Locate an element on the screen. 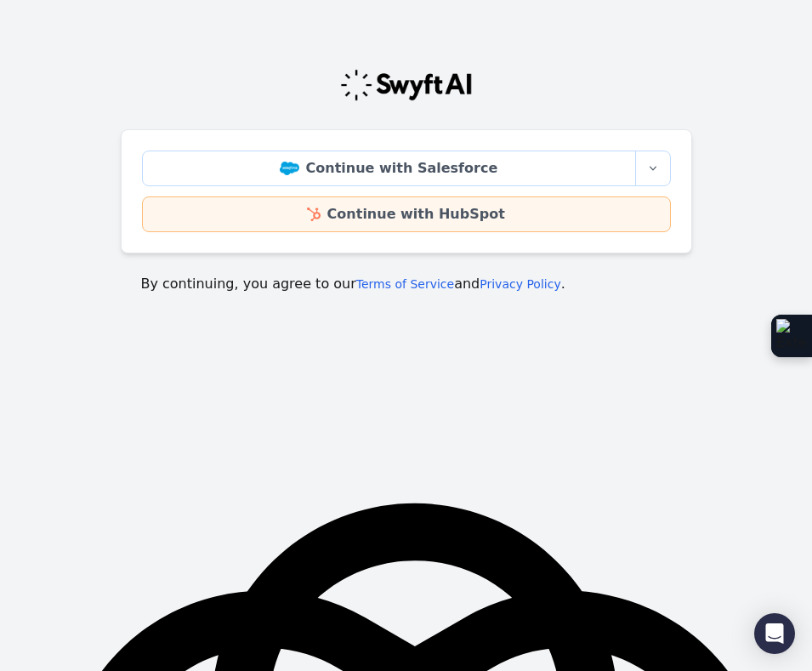  a: Continue with HubSpot is located at coordinates (406, 215).